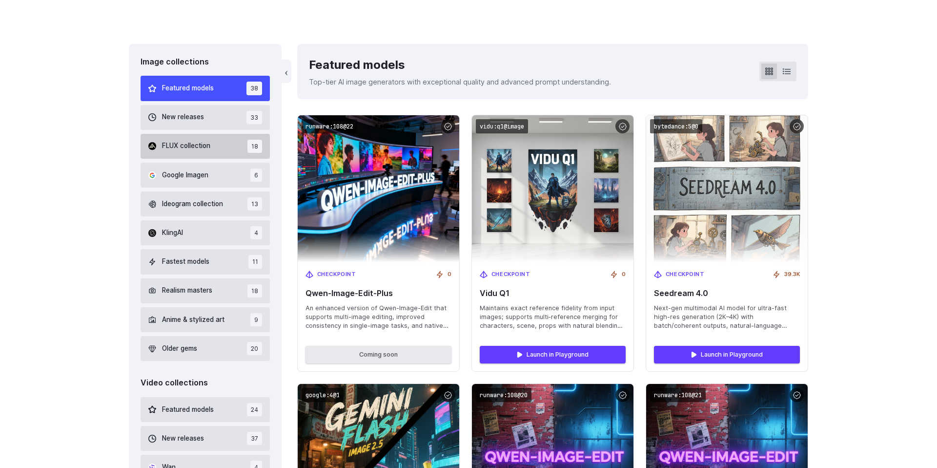 Image resolution: width=937 pixels, height=468 pixels. Describe the element at coordinates (193, 320) in the screenshot. I see `span: Anime & stylized art` at that location.